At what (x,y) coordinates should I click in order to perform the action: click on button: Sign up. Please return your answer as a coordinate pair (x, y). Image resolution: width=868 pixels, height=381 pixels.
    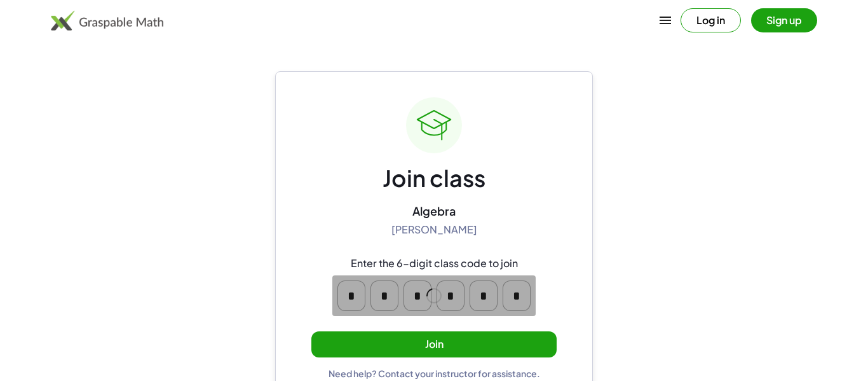
    Looking at the image, I should click on (784, 21).